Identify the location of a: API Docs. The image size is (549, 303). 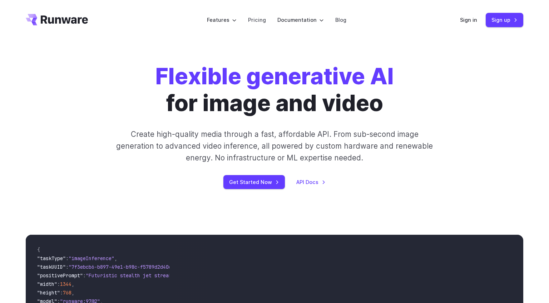
(311, 182).